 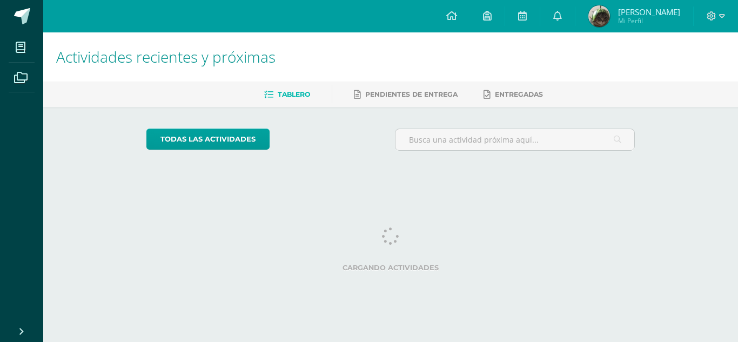 What do you see at coordinates (166, 57) in the screenshot?
I see `span: Actividades recientes y próximas` at bounding box center [166, 57].